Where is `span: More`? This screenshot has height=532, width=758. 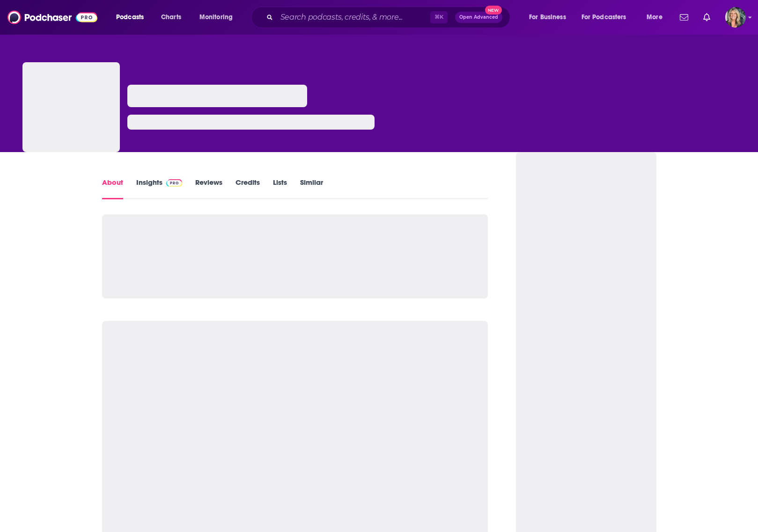
span: More is located at coordinates (655, 17).